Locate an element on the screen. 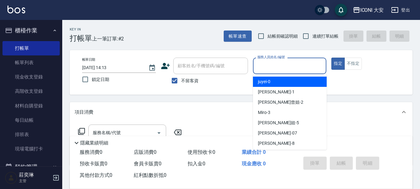 This screenshot has height=189, width=420. button: 帳單速查 is located at coordinates (237, 36).